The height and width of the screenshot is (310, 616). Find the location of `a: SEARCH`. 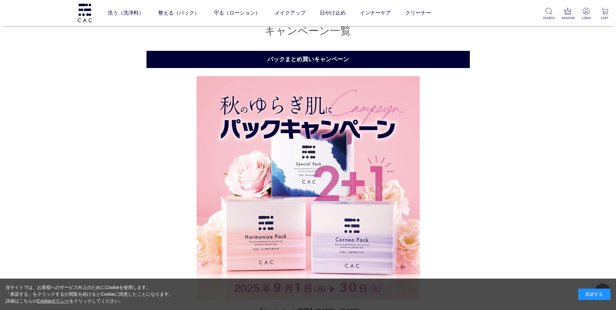

a: SEARCH is located at coordinates (549, 14).